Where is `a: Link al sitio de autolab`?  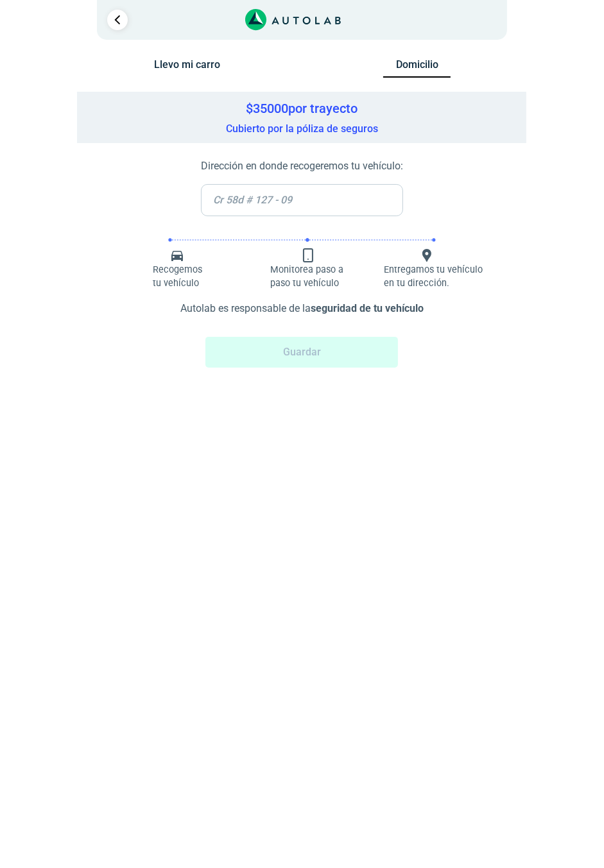
a: Link al sitio de autolab is located at coordinates (293, 19).